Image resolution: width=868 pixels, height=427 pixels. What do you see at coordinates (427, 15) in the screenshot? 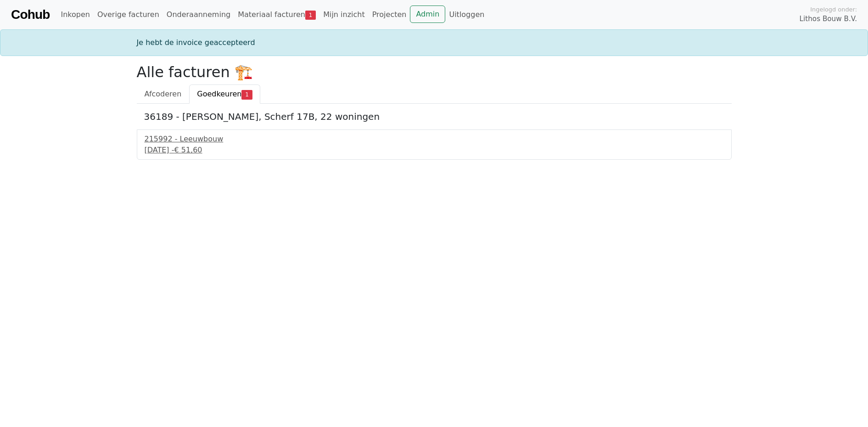
I see `a: Admin` at bounding box center [427, 15].